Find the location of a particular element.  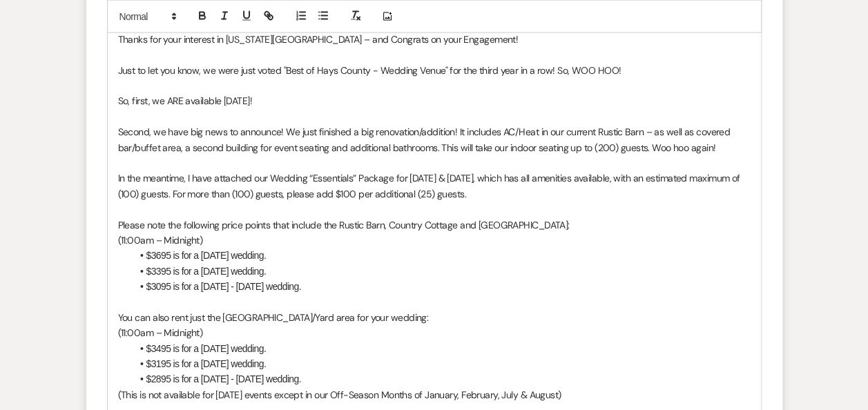

p: Please note the following price points that include the Rustic Barn, Country Cottage and [GEOGRAP... is located at coordinates (435, 225).